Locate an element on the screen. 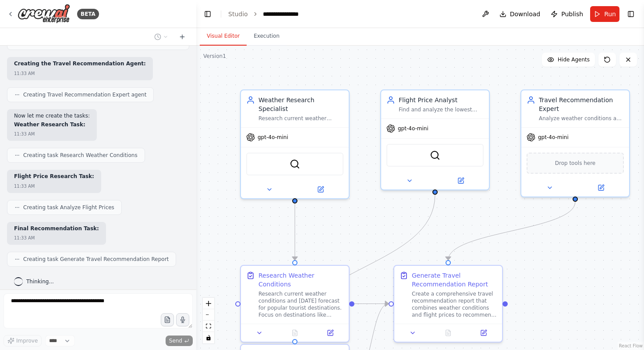  div: Weather Research SpecialistResearch current weather conditions and forecasts for popular tourist ... is located at coordinates (295, 145).